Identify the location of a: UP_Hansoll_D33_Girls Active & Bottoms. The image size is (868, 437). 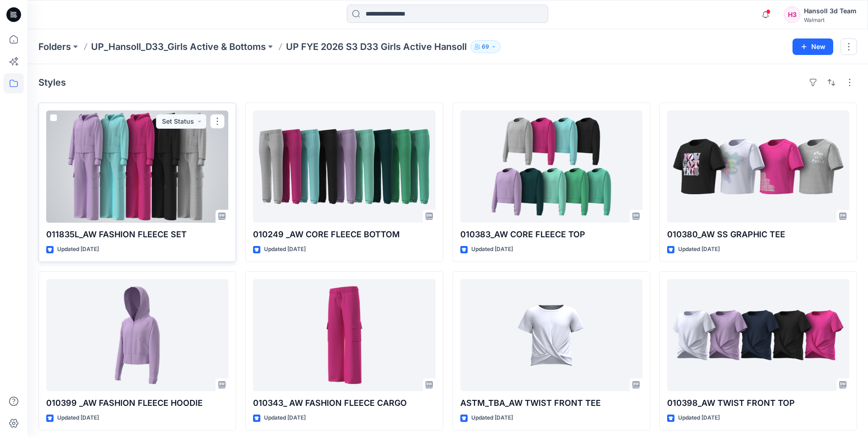
(178, 46).